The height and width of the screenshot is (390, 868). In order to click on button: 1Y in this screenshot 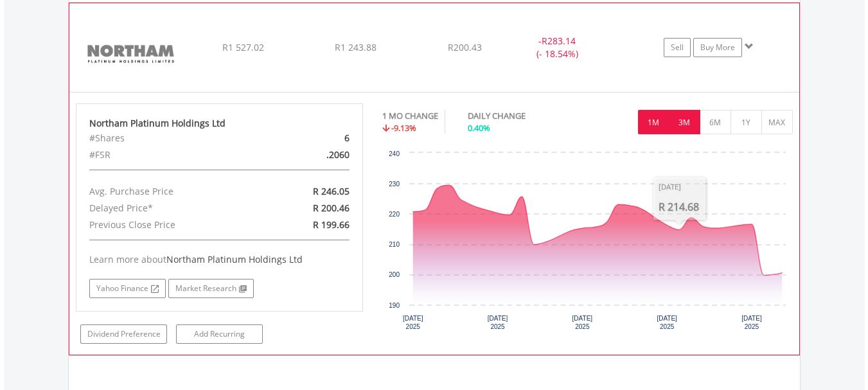, I will do `click(746, 122)`.